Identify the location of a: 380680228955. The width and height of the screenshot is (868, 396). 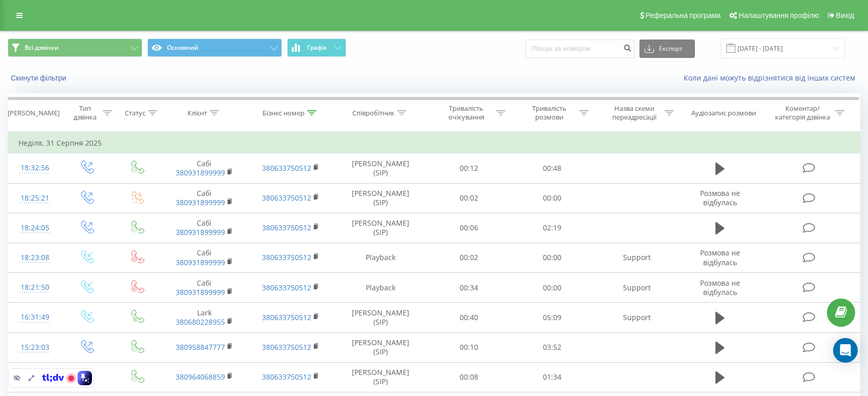
(200, 322).